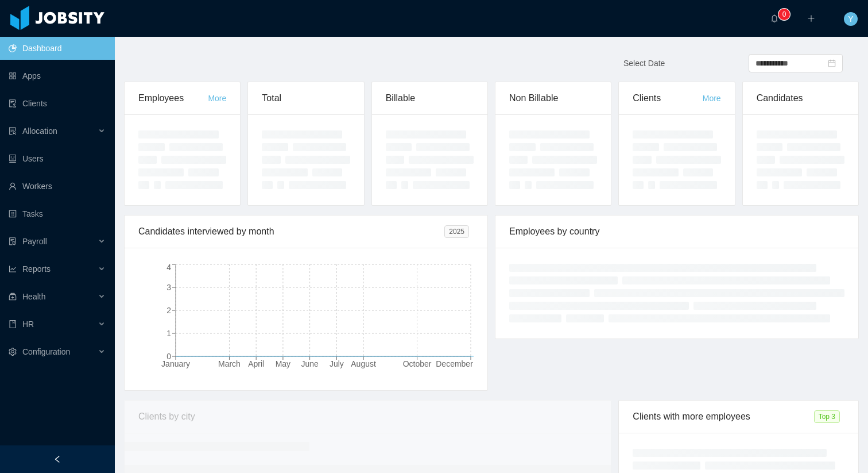  I want to click on tspan: 0, so click(169, 356).